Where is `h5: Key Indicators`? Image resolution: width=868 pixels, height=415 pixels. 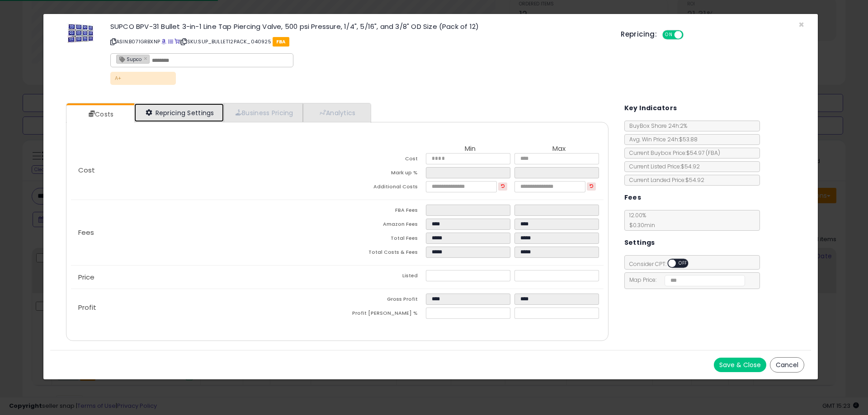
h5: Key Indicators is located at coordinates (651, 108).